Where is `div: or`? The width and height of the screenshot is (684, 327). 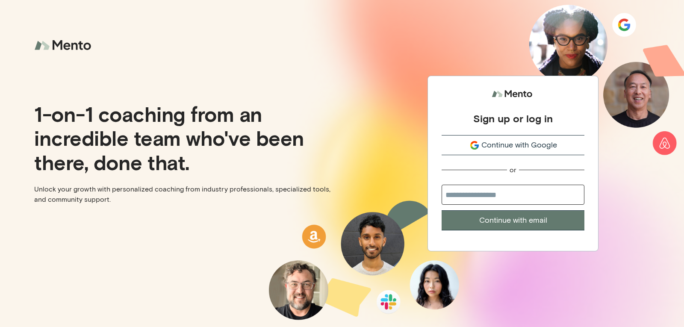
div: or is located at coordinates (513, 170).